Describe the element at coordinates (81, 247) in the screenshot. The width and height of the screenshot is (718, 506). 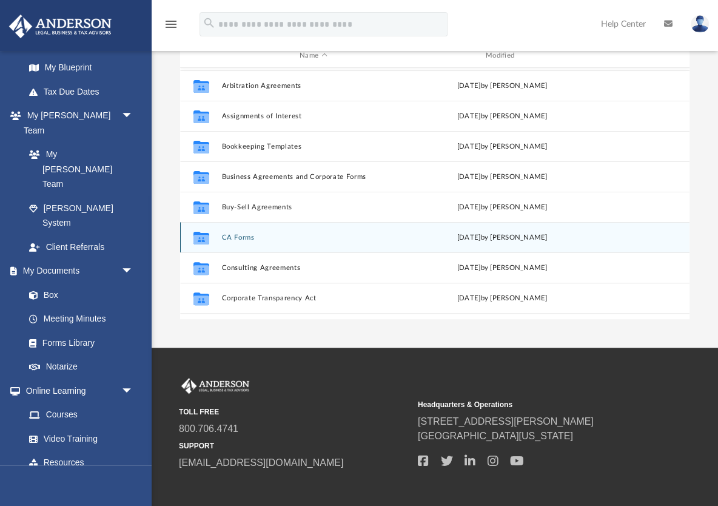
I see `a: Client Referrals` at that location.